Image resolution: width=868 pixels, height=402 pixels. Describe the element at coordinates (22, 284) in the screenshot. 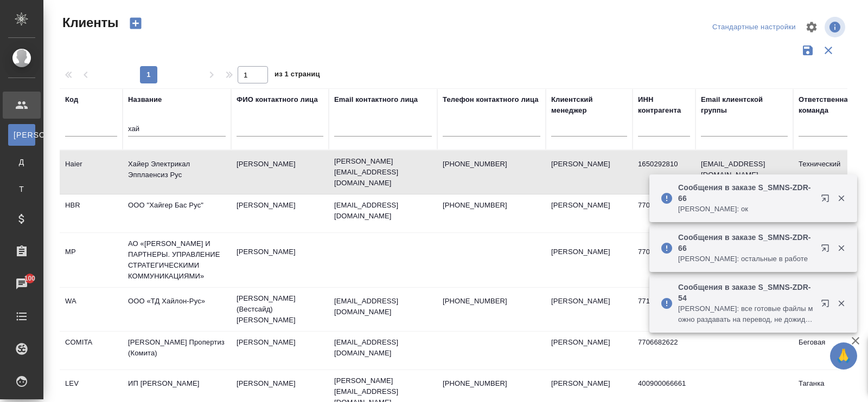

I see `a: 100` at that location.